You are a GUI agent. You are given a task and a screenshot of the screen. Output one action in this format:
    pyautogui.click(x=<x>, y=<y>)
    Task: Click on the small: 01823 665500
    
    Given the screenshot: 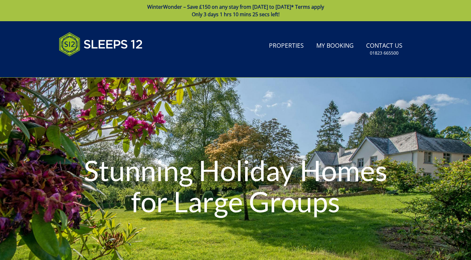 What is the action you would take?
    pyautogui.click(x=385, y=53)
    